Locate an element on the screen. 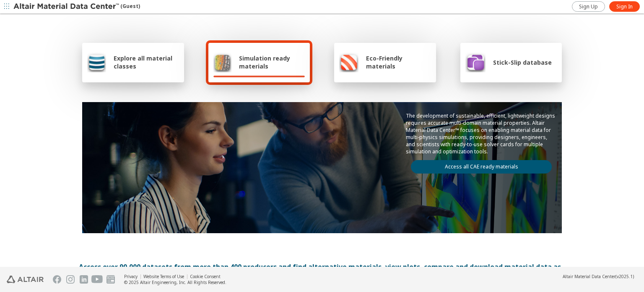 This screenshot has height=292, width=644. a: Access all CAE ready materials is located at coordinates (481, 167).